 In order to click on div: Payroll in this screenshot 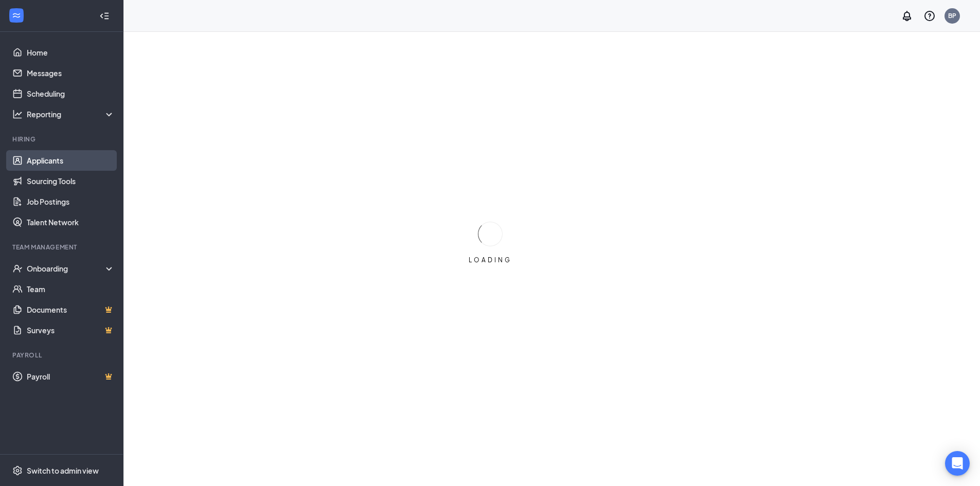, I will do `click(62, 355)`.